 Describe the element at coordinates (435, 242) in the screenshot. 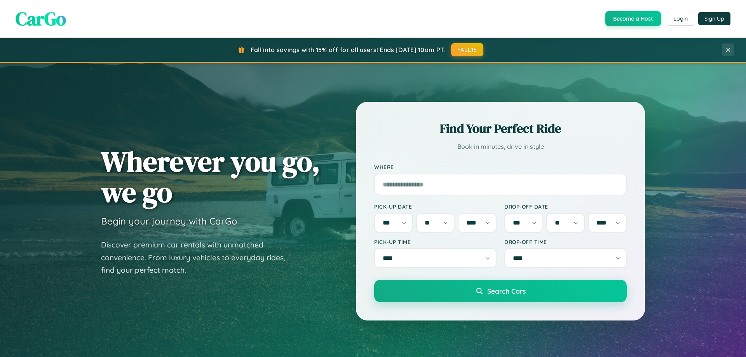

I see `label: Pick-up Time` at that location.